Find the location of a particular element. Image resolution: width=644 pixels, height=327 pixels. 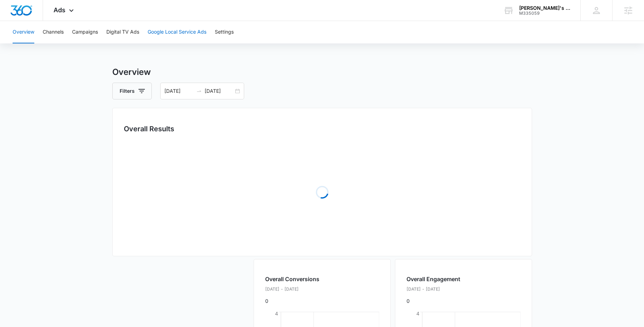

span: swap-right is located at coordinates (199, 91).